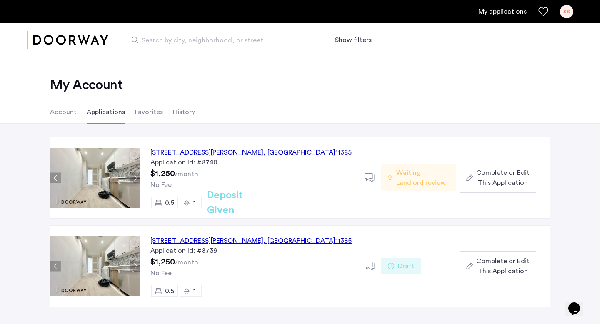 Image resolution: width=600 pixels, height=324 pixels. I want to click on a: Favorites, so click(543, 12).